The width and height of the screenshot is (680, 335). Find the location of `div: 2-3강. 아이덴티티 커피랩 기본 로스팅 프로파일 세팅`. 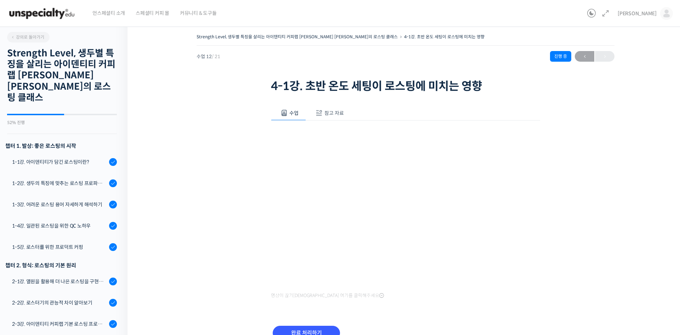

div: 2-3강. 아이덴티티 커피랩 기본 로스팅 프로파일 세팅 is located at coordinates (60, 324).